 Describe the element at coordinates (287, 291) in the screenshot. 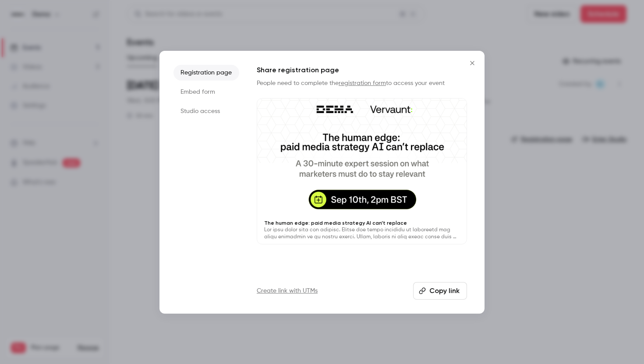

I see `a: Create link with UTMs` at that location.